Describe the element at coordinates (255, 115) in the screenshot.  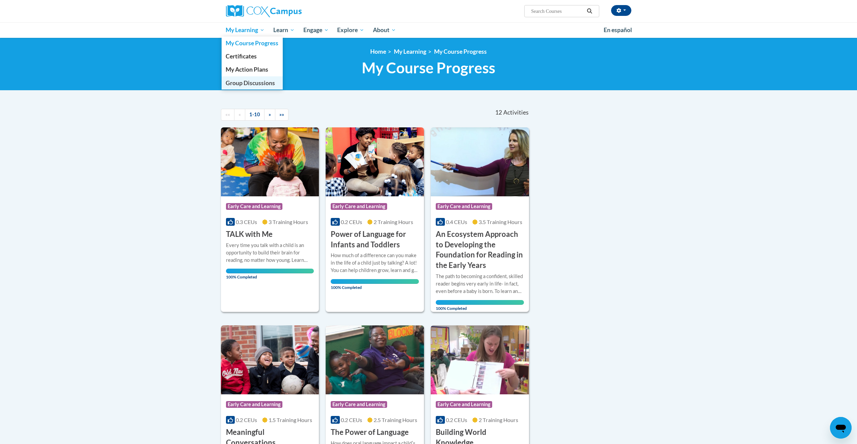
I see `a: 1-10` at that location.